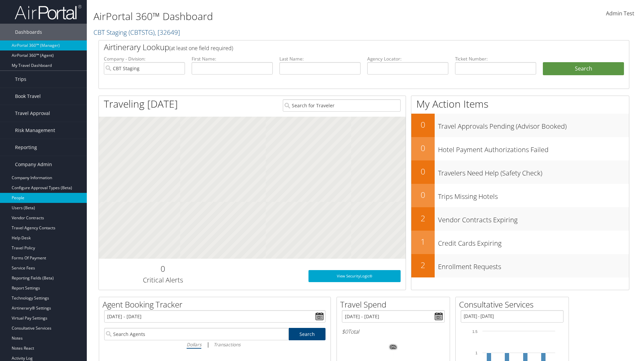  I want to click on h3: Vendor Contracts Expiring, so click(534, 218).